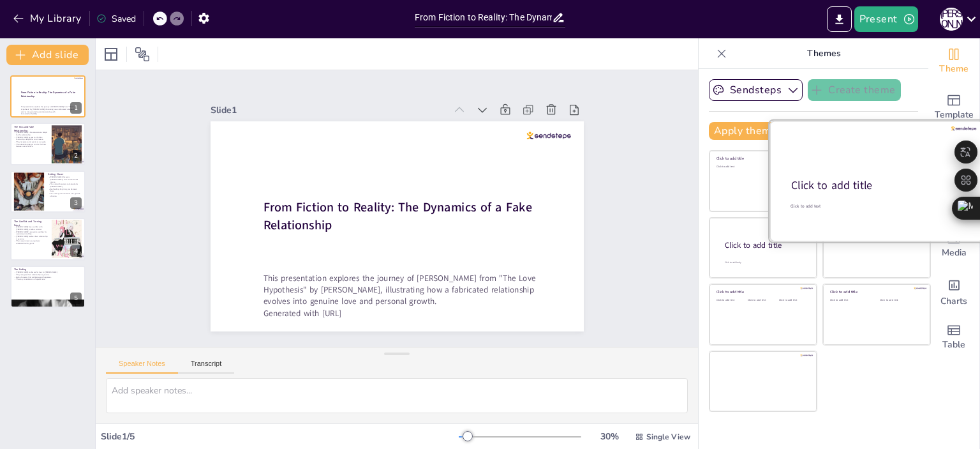 Image resolution: width=980 pixels, height=449 pixels. Describe the element at coordinates (48, 269) in the screenshot. I see `p: The Ending` at that location.